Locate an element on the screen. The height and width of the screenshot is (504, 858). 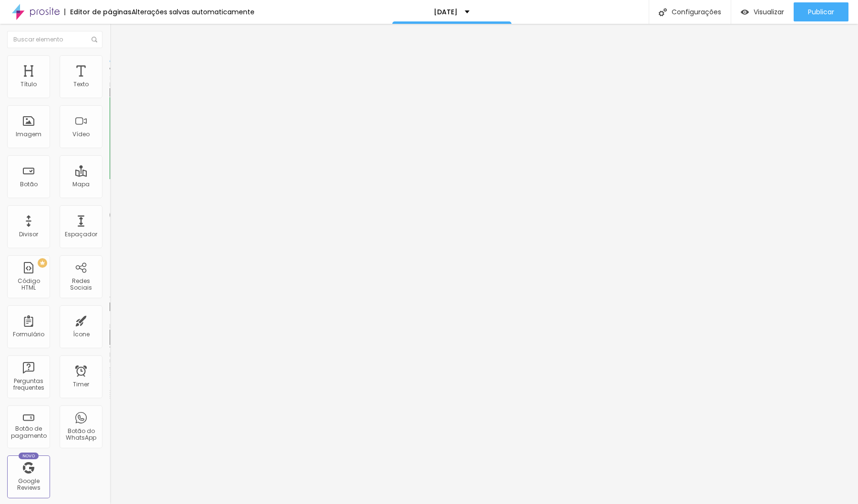
input: Buscar elemento is located at coordinates (55, 39).